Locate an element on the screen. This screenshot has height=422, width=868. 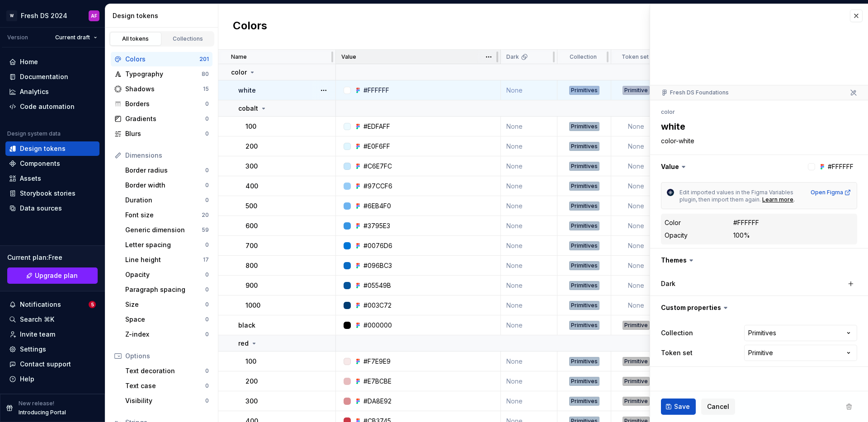
p: black is located at coordinates (247, 325).